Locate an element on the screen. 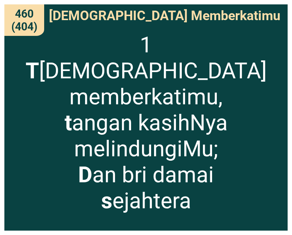  b: T is located at coordinates (32, 71).